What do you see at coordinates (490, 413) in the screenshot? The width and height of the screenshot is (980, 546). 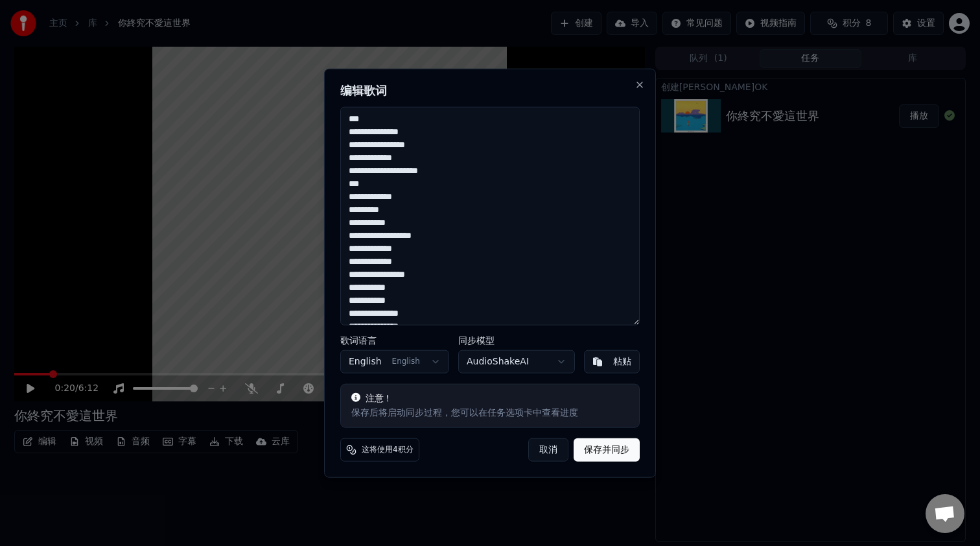 I see `div: 保存后将启动同步过程，您可以在任务选项卡中查看进度` at bounding box center [490, 413].